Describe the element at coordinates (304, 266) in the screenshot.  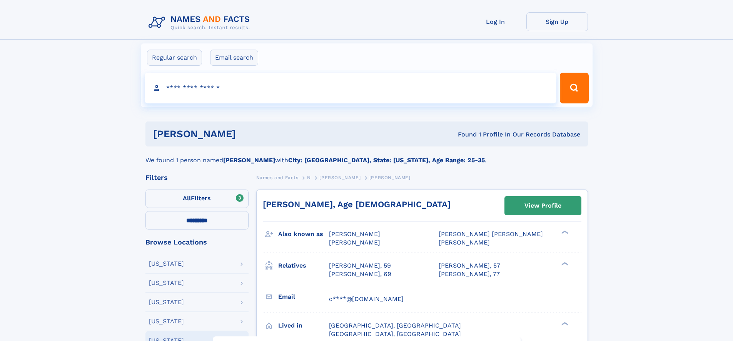
I see `h3: Relatives` at that location.